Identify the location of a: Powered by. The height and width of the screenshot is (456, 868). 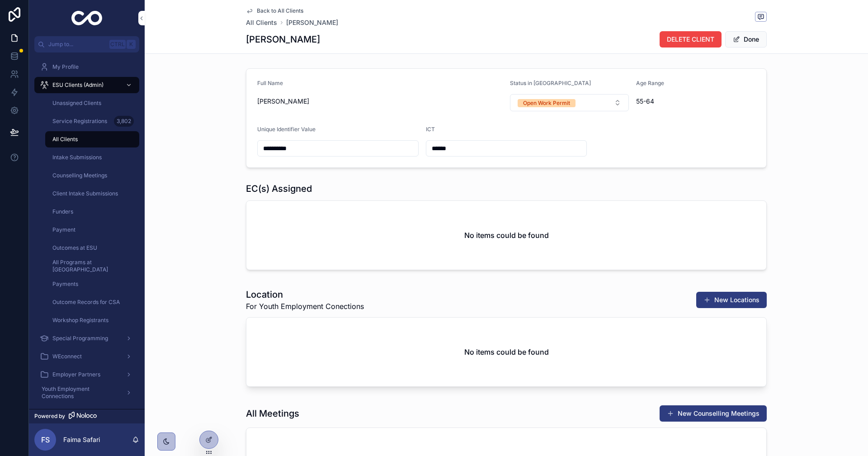
(87, 416).